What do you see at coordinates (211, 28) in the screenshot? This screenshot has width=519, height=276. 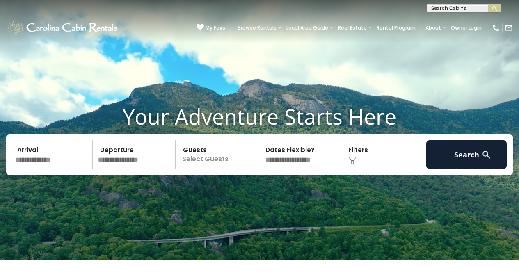 I see `a: My Favs` at bounding box center [211, 28].